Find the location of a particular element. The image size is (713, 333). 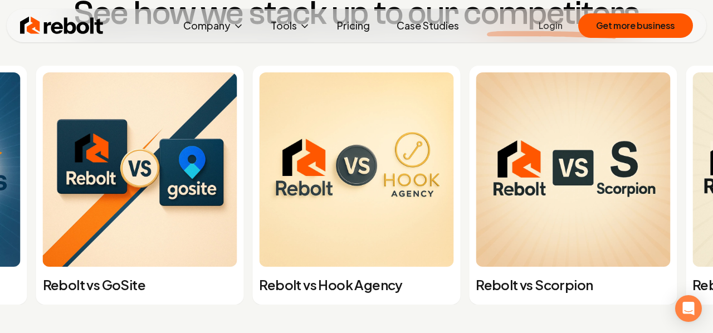

a: Rebolt vs GoSiteRebolt vs GoSite is located at coordinates (140, 185).